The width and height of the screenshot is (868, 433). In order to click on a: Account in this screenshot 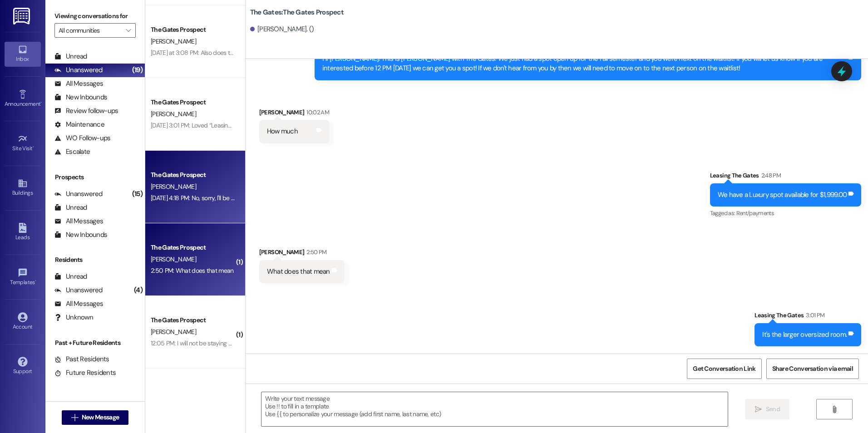, I will do `click(23, 322)`.